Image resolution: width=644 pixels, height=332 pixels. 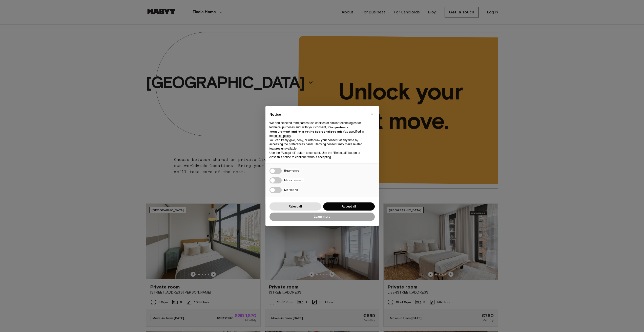 What do you see at coordinates (318, 129) in the screenshot?
I see `p: We and selected third parties use cookies or similar technologies for technical purposes and, wit...` at bounding box center [318, 129].